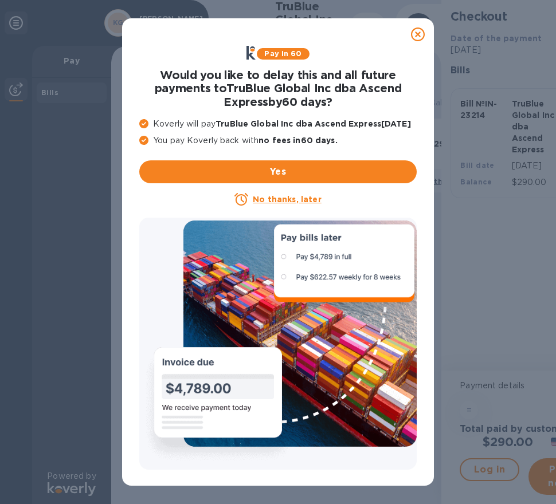 The width and height of the screenshot is (556, 504). What do you see at coordinates (278, 89) in the screenshot?
I see `h1: Would you like to delay this and all future payments to TruBlue Global Inc dba Ascend Express by ...` at bounding box center [278, 89].